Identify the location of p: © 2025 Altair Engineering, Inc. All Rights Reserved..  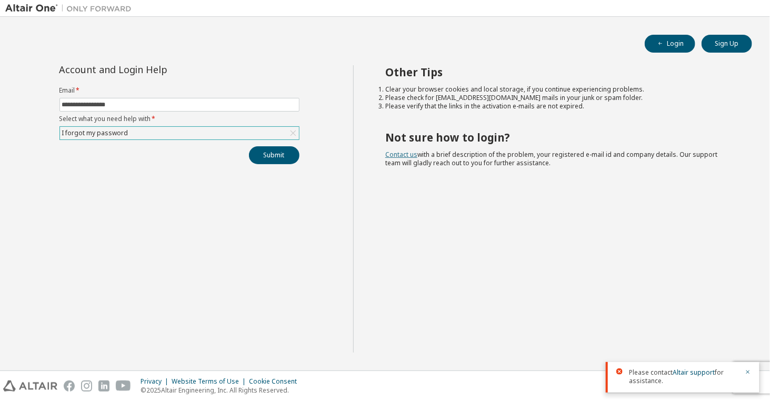
(222, 390).